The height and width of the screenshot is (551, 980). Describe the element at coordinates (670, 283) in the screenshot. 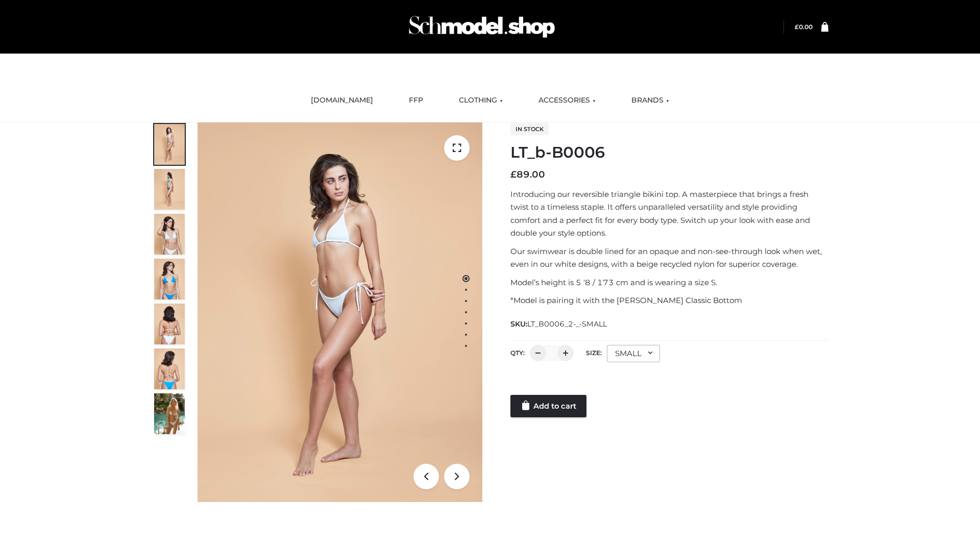

I see `p: Model’s height is 5 ‘8 / 173 cm and is wearing a size S.` at that location.